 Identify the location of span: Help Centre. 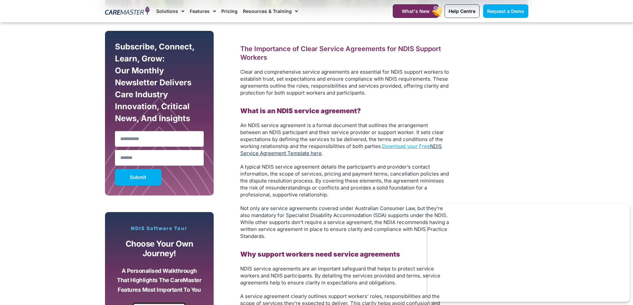
(462, 11).